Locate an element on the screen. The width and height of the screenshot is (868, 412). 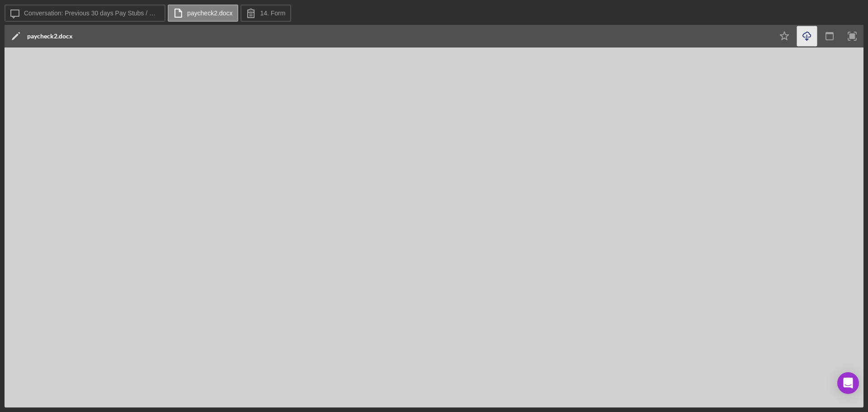
div: paycheck2.docx is located at coordinates (50, 36).